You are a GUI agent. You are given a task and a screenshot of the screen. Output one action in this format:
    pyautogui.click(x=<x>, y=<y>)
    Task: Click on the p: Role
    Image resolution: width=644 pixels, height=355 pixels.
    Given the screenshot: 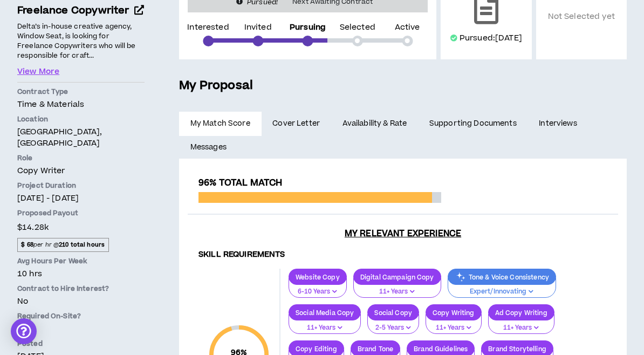 What is the action you would take?
    pyautogui.click(x=81, y=158)
    